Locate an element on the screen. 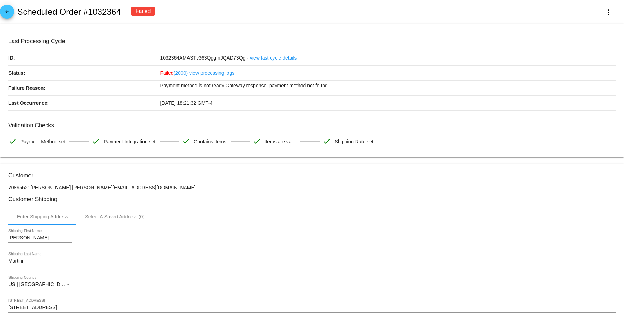 Image resolution: width=624 pixels, height=320 pixels. h2: Scheduled Order #1032364 is located at coordinates (69, 12).